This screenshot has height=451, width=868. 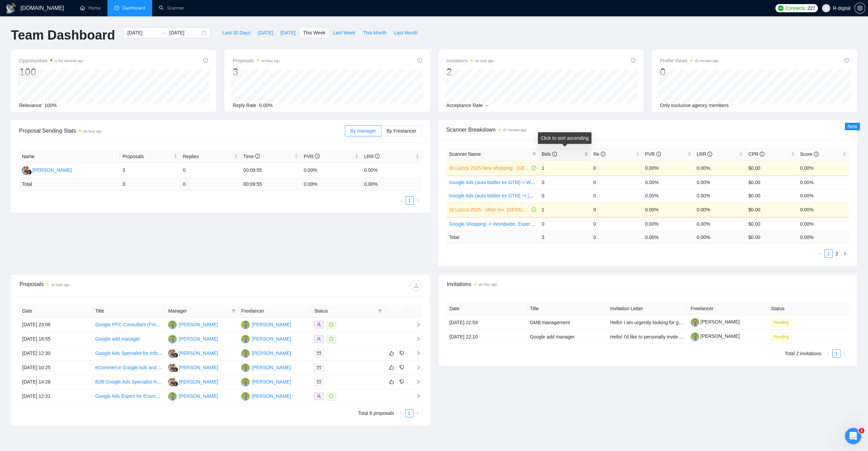 What do you see at coordinates (771, 210) in the screenshot?
I see `td: $0.00` at bounding box center [771, 210].